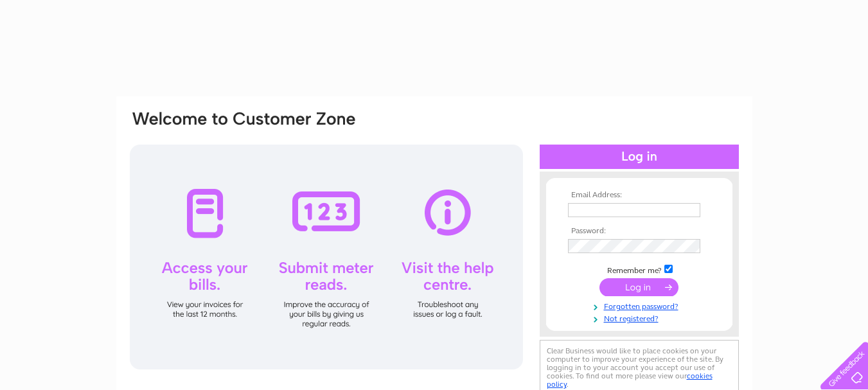 Image resolution: width=868 pixels, height=390 pixels. I want to click on input: Submit, so click(638, 287).